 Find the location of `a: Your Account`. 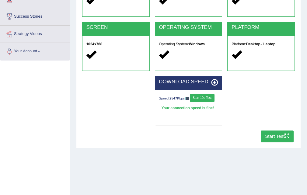

a: Your Account is located at coordinates (35, 50).